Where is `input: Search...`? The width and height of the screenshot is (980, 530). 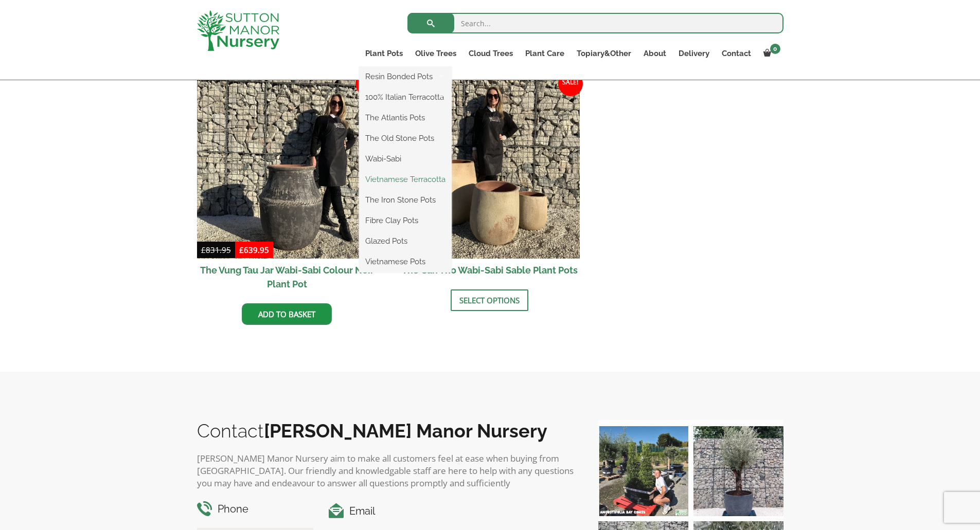
input: Search... is located at coordinates (595, 23).